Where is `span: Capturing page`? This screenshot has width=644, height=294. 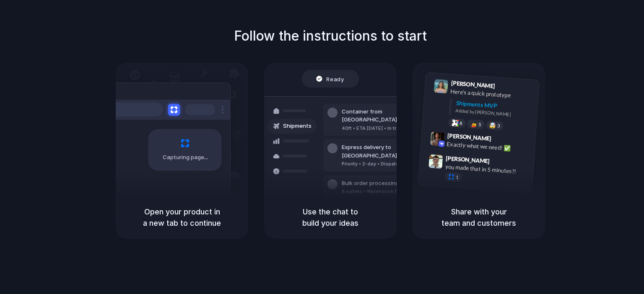 span: Capturing page is located at coordinates (185, 158).